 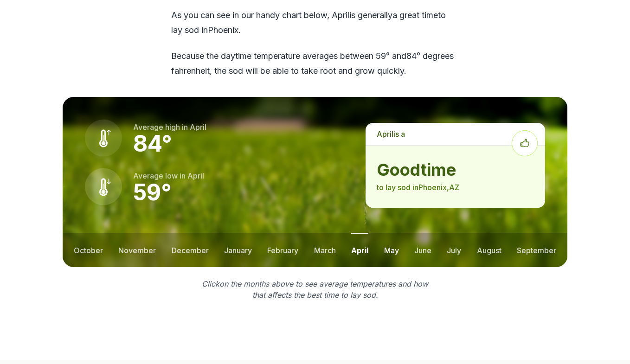 What do you see at coordinates (137, 250) in the screenshot?
I see `button: november` at bounding box center [137, 250].